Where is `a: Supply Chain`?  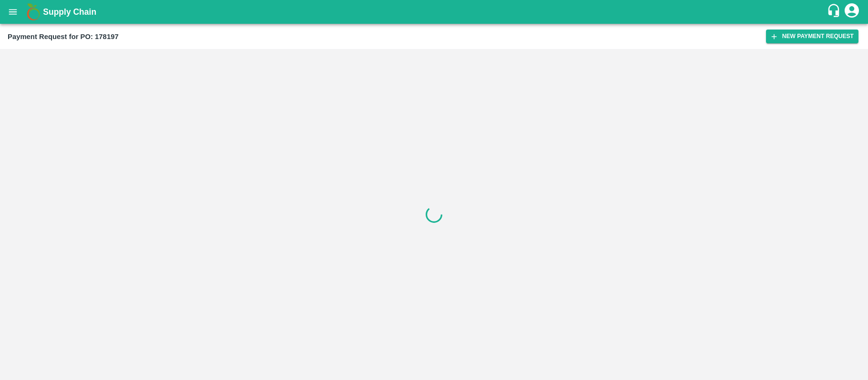 a: Supply Chain is located at coordinates (434, 12).